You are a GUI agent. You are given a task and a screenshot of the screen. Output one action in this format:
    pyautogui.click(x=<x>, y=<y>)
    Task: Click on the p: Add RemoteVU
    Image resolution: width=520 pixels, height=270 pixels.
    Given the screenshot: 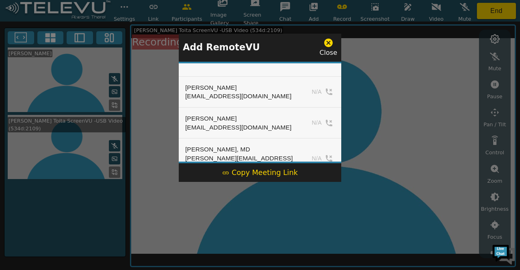 What is the action you would take?
    pyautogui.click(x=222, y=48)
    